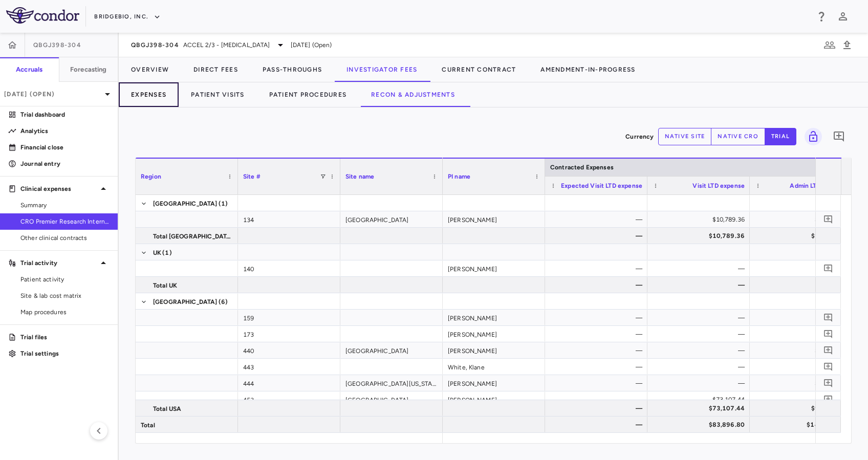 The height and width of the screenshot is (460, 868). I want to click on span: Site name, so click(360, 176).